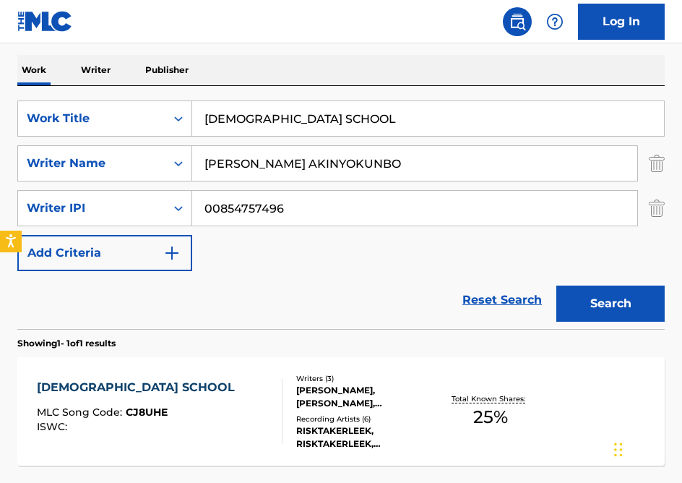  What do you see at coordinates (92, 208) in the screenshot?
I see `div: Writer IPI` at bounding box center [92, 208].